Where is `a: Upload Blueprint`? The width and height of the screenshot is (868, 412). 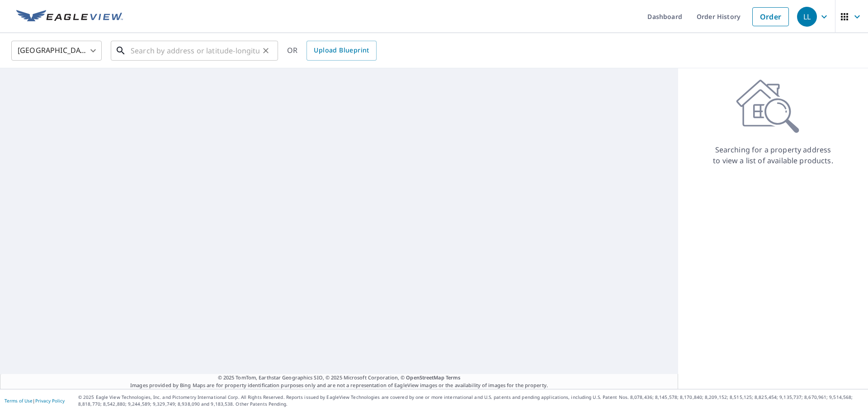 a: Upload Blueprint is located at coordinates (342, 51).